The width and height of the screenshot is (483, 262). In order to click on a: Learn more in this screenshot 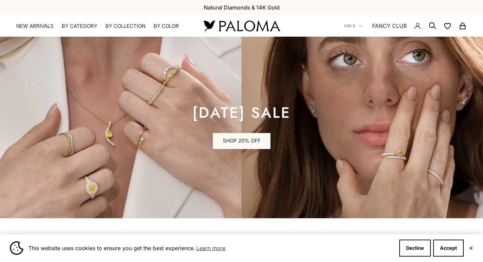, I will do `click(211, 248)`.